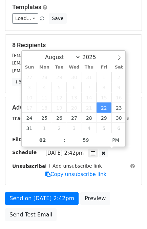  What do you see at coordinates (119, 118) in the screenshot?
I see `span: August 30, 2025` at bounding box center [119, 118].